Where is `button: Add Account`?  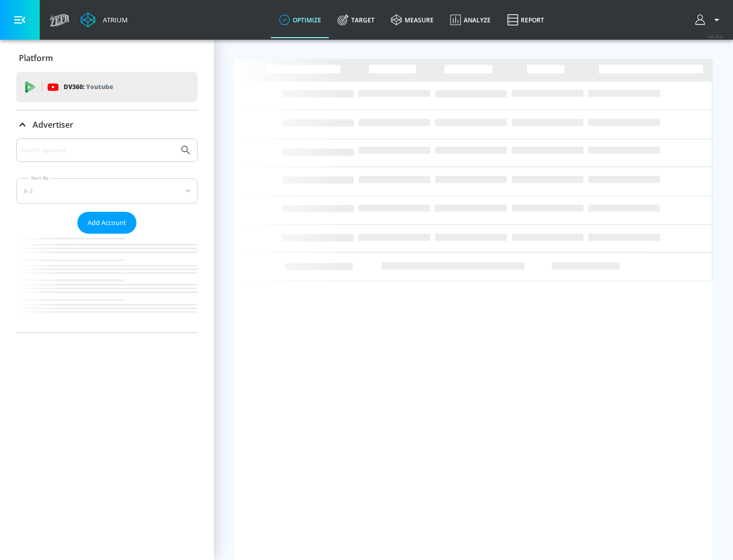
button: Add Account is located at coordinates (107, 223).